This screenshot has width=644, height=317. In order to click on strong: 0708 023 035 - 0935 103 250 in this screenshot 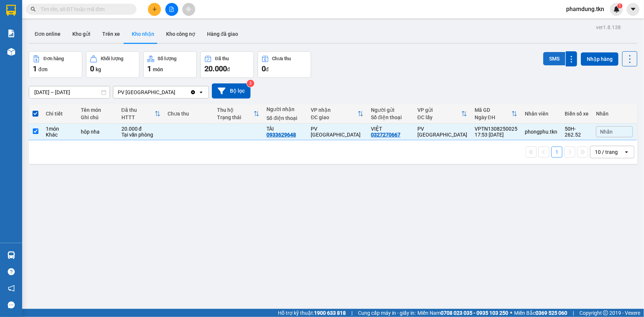, I will do `click(474, 313)`.